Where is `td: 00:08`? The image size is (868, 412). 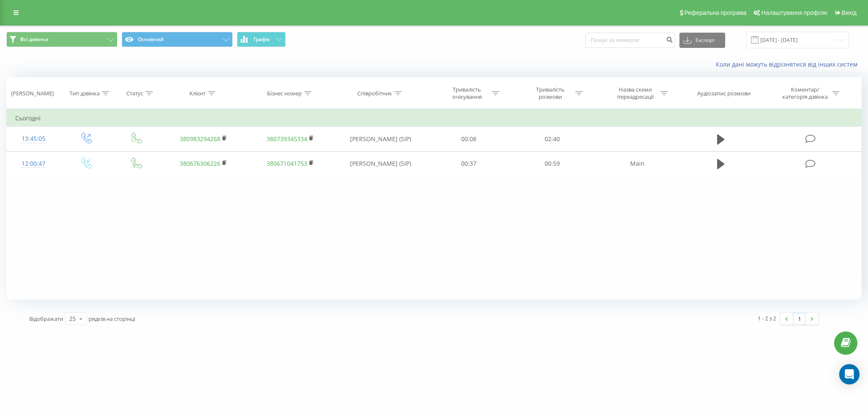 td: 00:08 is located at coordinates (469, 139).